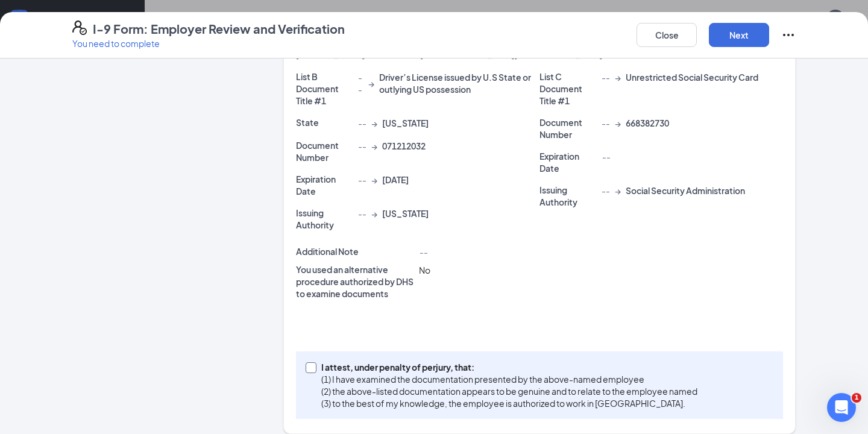  What do you see at coordinates (208, 44) in the screenshot?
I see `p: You need to complete` at bounding box center [208, 44].